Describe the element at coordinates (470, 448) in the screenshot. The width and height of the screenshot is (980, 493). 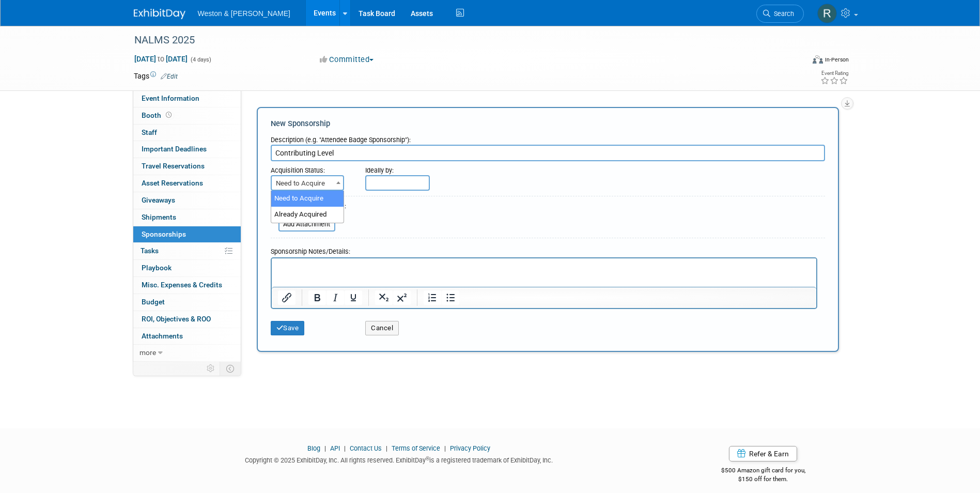
I see `a: Privacy Policy` at that location.